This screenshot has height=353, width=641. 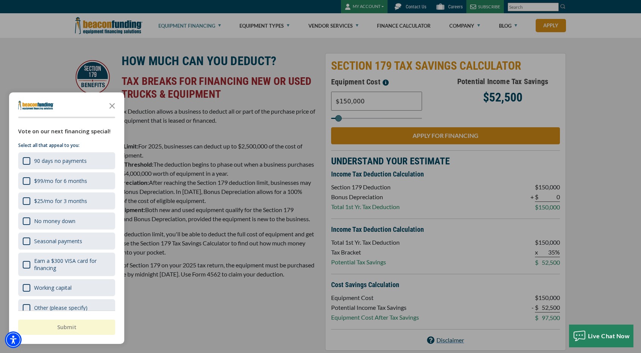 I want to click on button: Close the survey, so click(x=112, y=105).